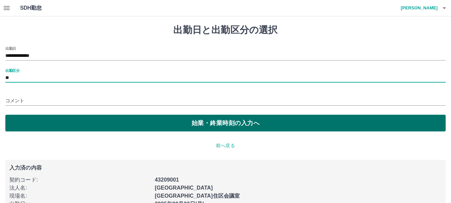  I want to click on p: 前へ戻る, so click(225, 145).